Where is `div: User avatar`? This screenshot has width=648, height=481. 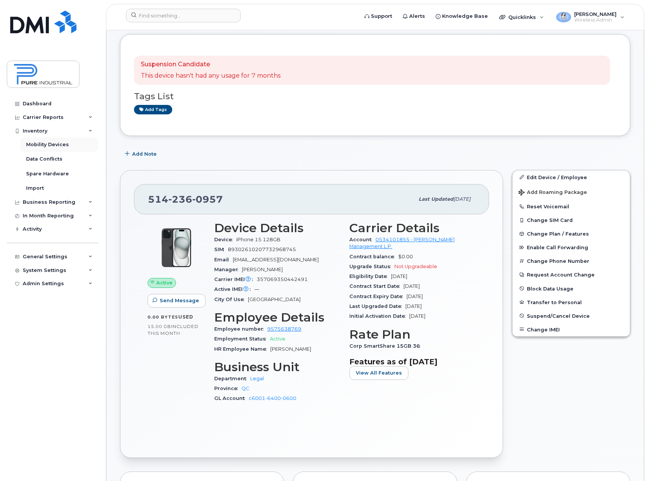 div: User avatar is located at coordinates (563, 17).